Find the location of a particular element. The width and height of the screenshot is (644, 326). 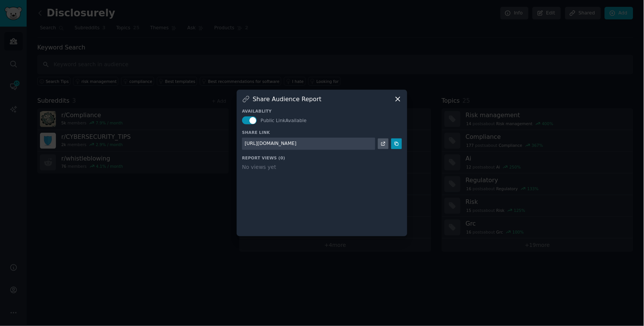

h3: Availablity is located at coordinates (322, 111).